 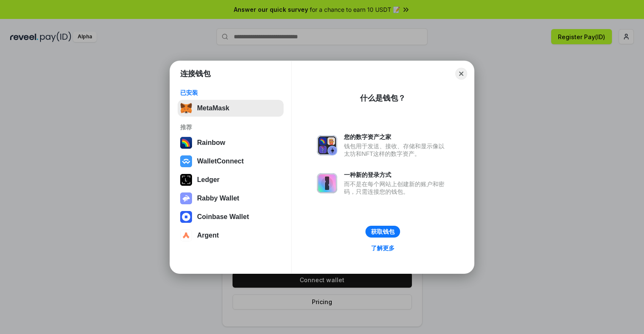 What do you see at coordinates (186, 109) in the screenshot?
I see `img: svg+xml,%3Csvg%20fill%3D%22none%22%20height%3D%2233%22%20viewBox%3D%220%200%2035%2033%22%20width%...` at bounding box center [186, 109].